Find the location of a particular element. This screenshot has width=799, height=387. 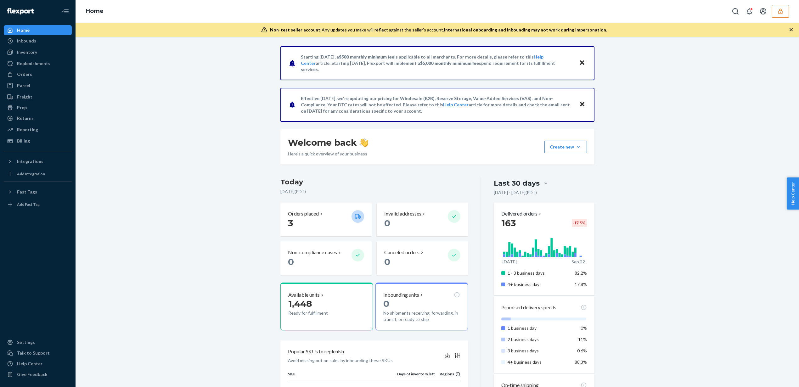

div: Integrations is located at coordinates (30, 161).